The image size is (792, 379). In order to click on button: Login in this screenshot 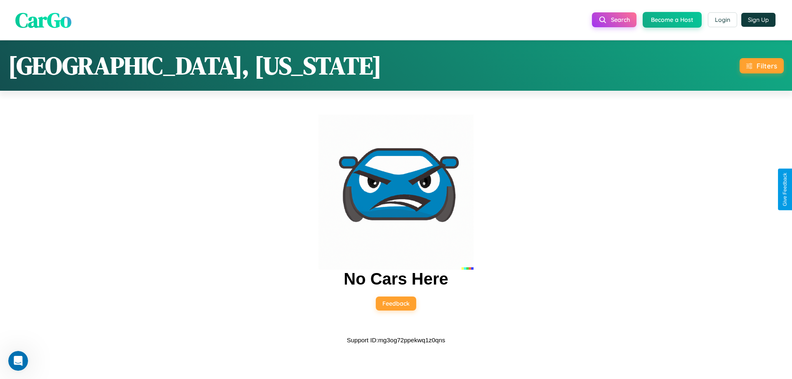, I will do `click(723, 20)`.